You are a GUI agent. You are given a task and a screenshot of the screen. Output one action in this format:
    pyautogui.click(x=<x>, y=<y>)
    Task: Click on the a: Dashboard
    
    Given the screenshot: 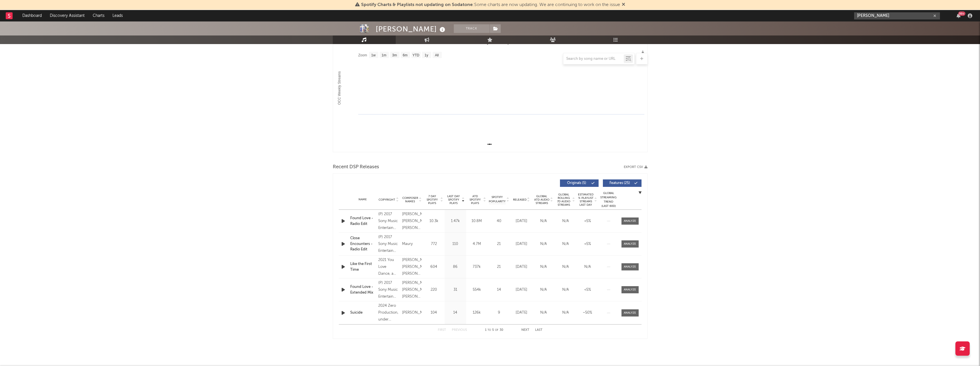 What is the action you would take?
    pyautogui.click(x=32, y=16)
    